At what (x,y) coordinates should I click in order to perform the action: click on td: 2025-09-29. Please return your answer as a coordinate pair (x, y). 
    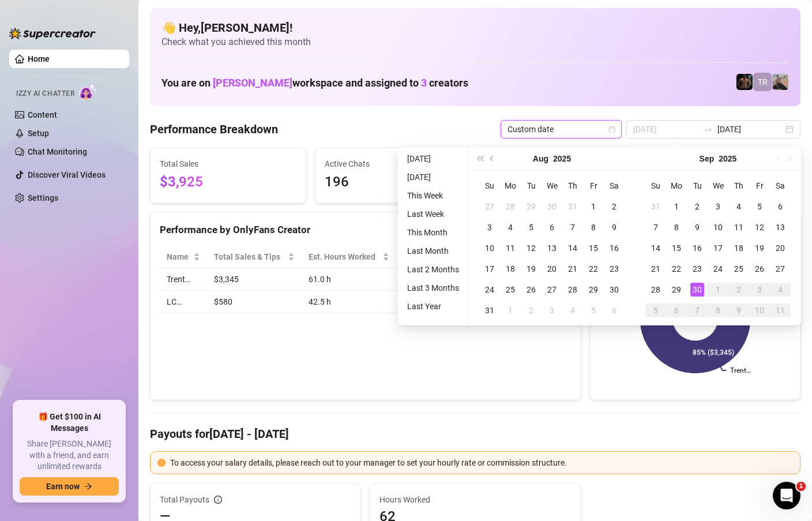
    Looking at the image, I should click on (677, 290).